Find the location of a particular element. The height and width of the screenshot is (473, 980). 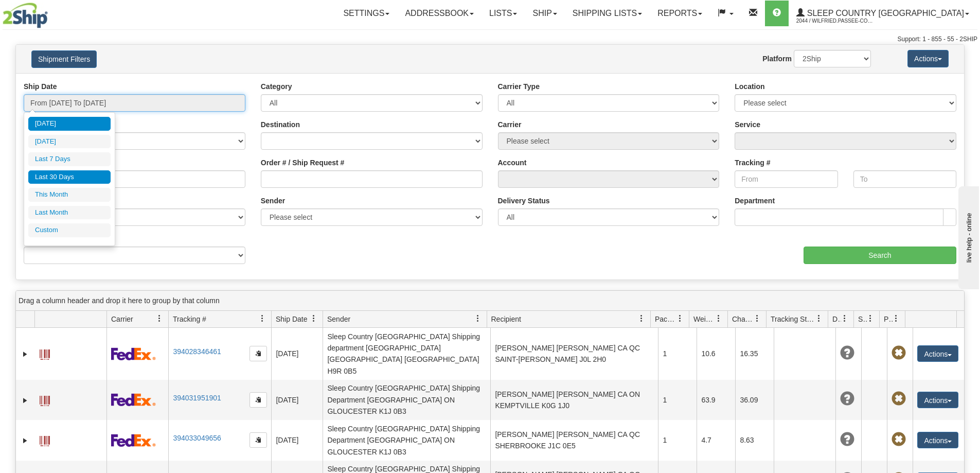

a: 394031951901 is located at coordinates (197, 398).